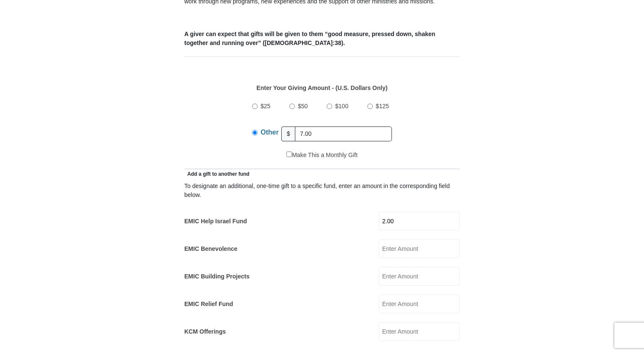 This screenshot has height=354, width=644. Describe the element at coordinates (209, 304) in the screenshot. I see `label: EMIC Relief Fund` at that location.